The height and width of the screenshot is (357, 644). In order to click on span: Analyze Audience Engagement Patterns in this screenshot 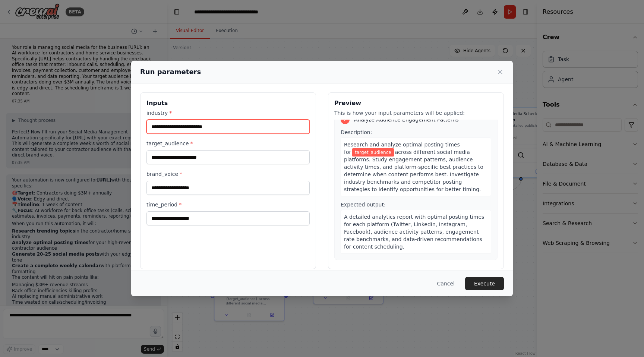, I will do `click(407, 120)`.